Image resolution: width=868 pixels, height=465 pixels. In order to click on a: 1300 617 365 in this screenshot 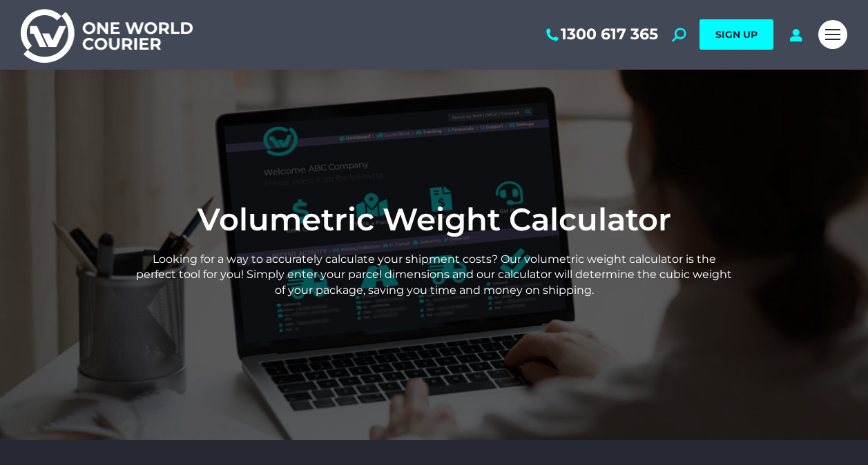, I will do `click(601, 35)`.